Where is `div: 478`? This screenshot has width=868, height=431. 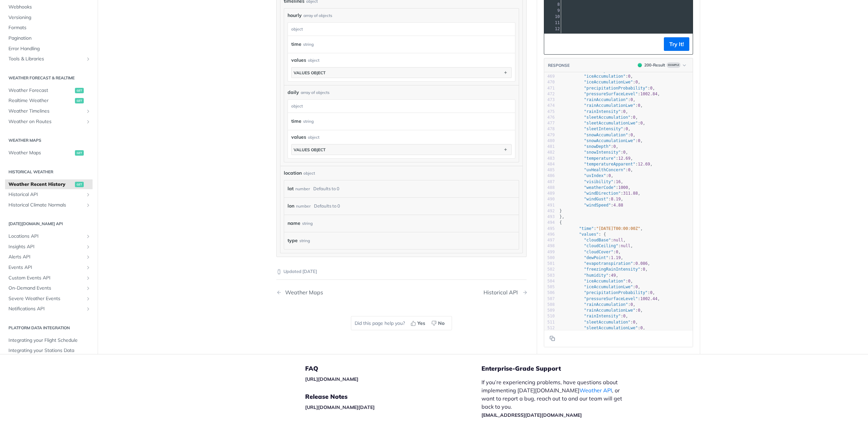
div: 478 is located at coordinates (549, 129).